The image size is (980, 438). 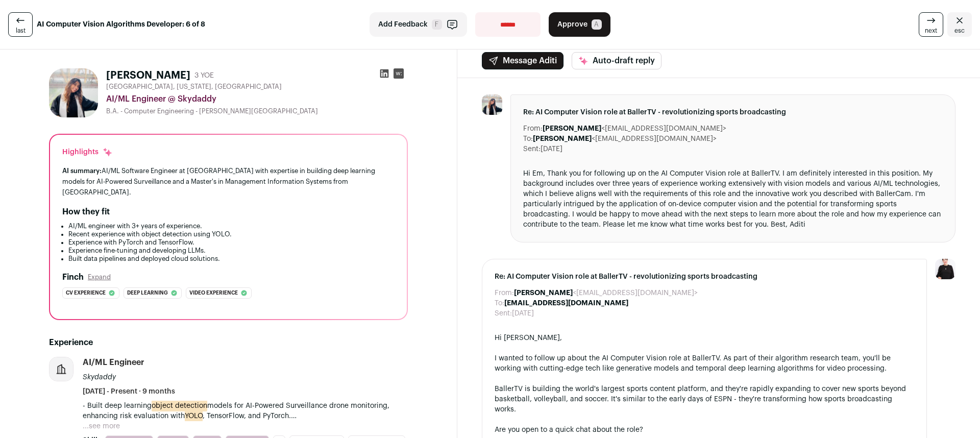 I want to click on h2: Experience, so click(x=228, y=342).